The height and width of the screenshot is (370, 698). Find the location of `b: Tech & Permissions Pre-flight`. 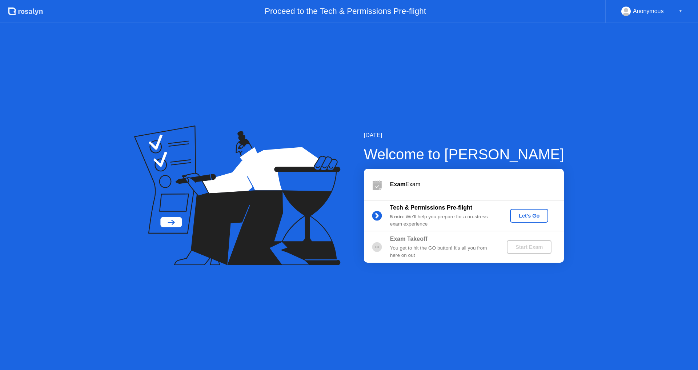

b: Tech & Permissions Pre-flight is located at coordinates (431, 207).